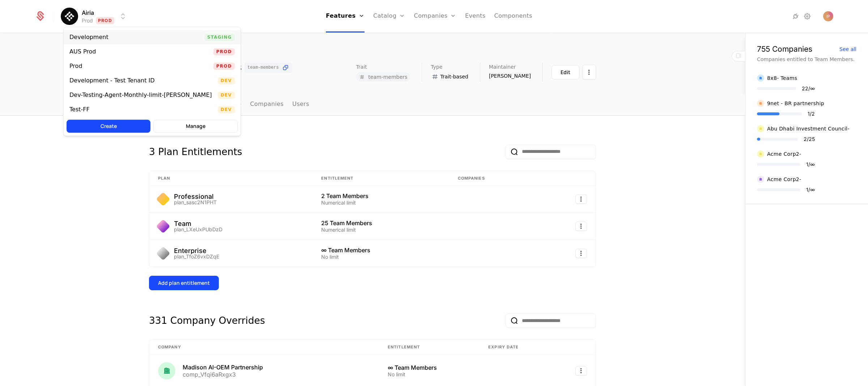 The width and height of the screenshot is (868, 386). I want to click on div: Test-FF, so click(79, 110).